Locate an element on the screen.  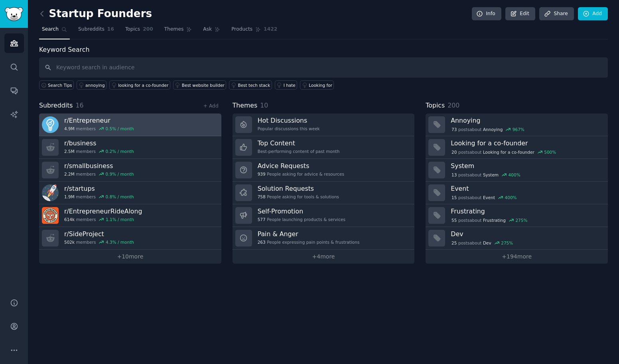
span: 2.2M is located at coordinates (69, 174).